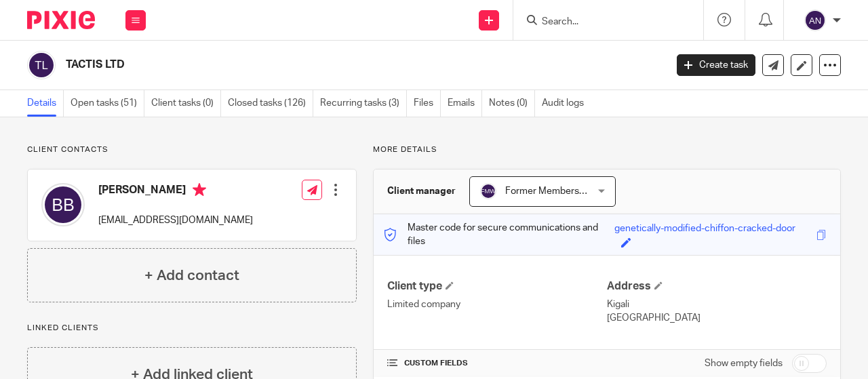 This screenshot has height=379, width=868. Describe the element at coordinates (192, 275) in the screenshot. I see `h4: + Add contact` at that location.